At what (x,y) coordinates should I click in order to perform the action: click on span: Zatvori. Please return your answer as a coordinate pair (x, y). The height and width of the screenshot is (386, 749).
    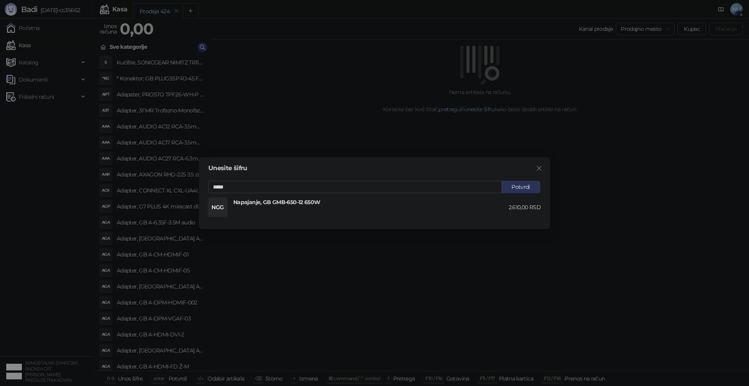
    Looking at the image, I should click on (539, 168).